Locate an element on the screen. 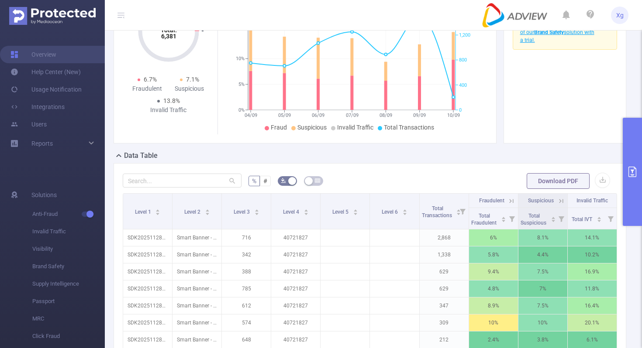 This screenshot has height=348, width=642. span: Visibility is located at coordinates (69, 249).